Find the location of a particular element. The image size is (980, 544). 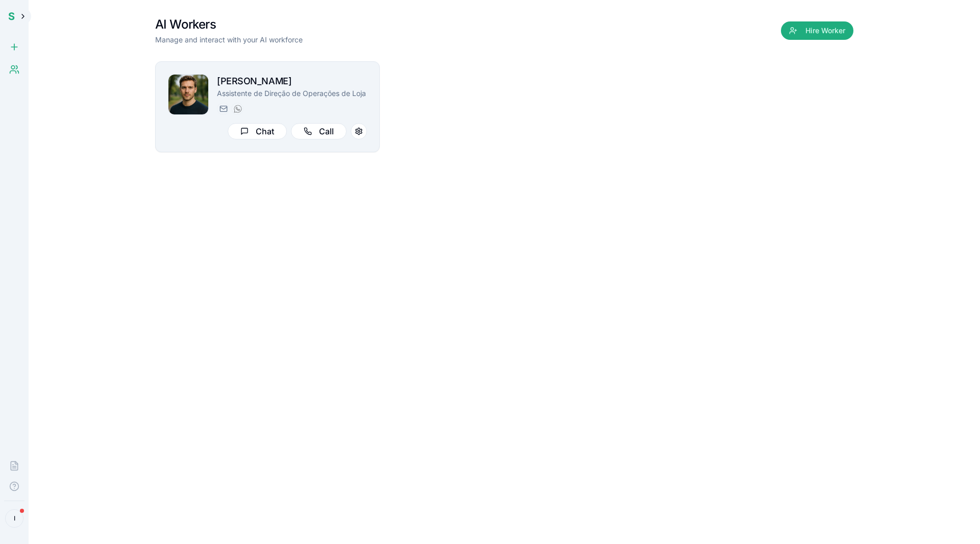

button: Chat is located at coordinates (257, 131).